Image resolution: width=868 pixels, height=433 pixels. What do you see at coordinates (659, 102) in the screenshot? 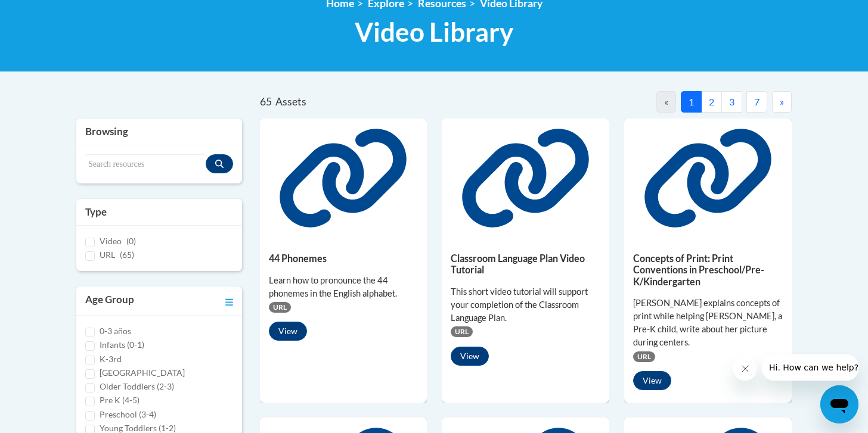
I see `nav: Pagination Navigation` at bounding box center [659, 102].